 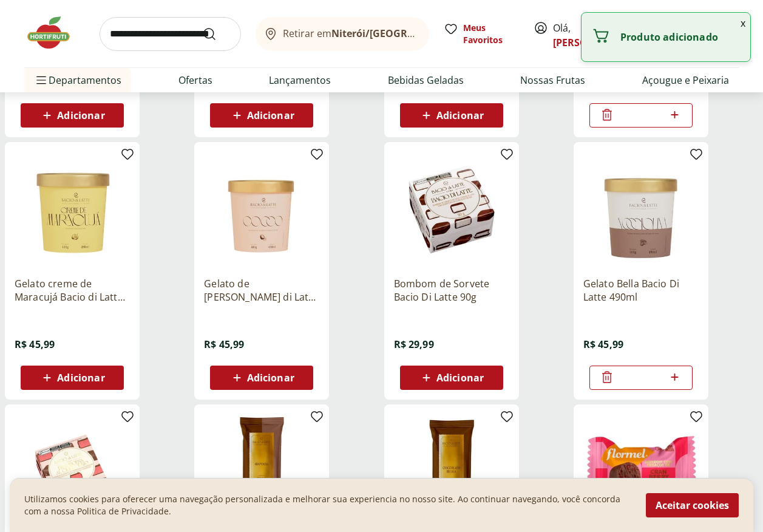 What do you see at coordinates (641, 290) in the screenshot?
I see `p: Gelato Bella Bacio Di Latte 490ml` at bounding box center [641, 290].